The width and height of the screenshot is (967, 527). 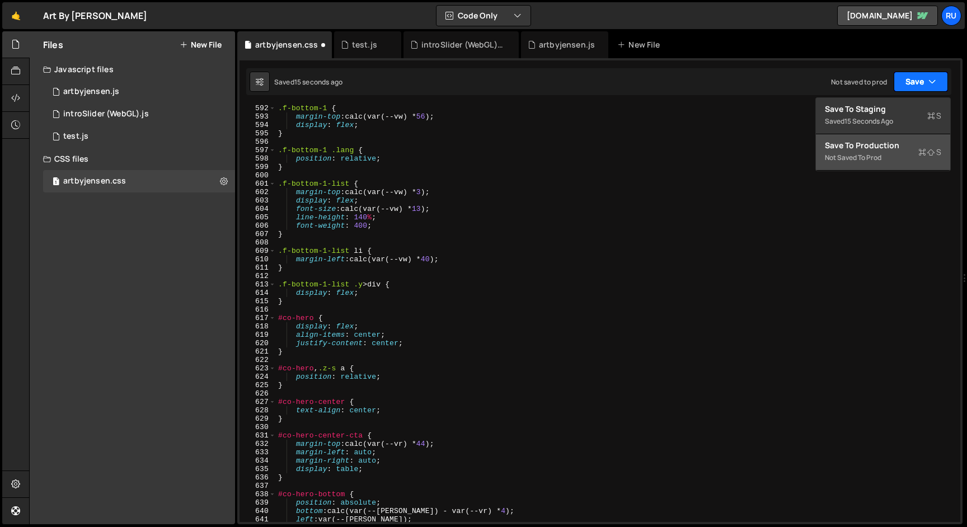 What do you see at coordinates (883, 145) in the screenshot?
I see `div: Save to Production` at bounding box center [883, 145].